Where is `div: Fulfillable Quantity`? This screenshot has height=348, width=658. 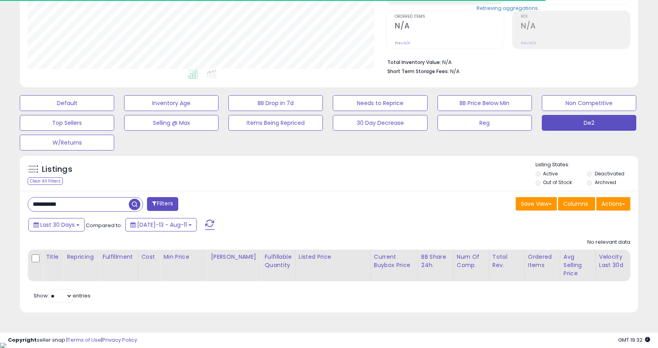 div: Fulfillable Quantity is located at coordinates (278, 261).